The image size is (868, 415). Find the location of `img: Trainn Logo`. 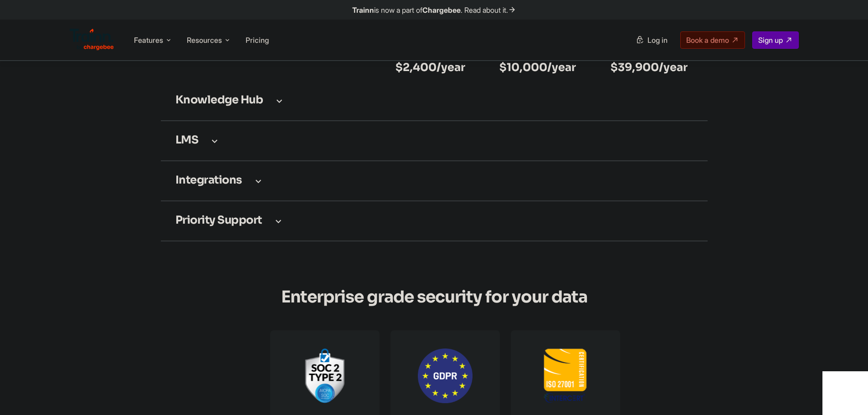

img: Trainn Logo is located at coordinates (92, 40).